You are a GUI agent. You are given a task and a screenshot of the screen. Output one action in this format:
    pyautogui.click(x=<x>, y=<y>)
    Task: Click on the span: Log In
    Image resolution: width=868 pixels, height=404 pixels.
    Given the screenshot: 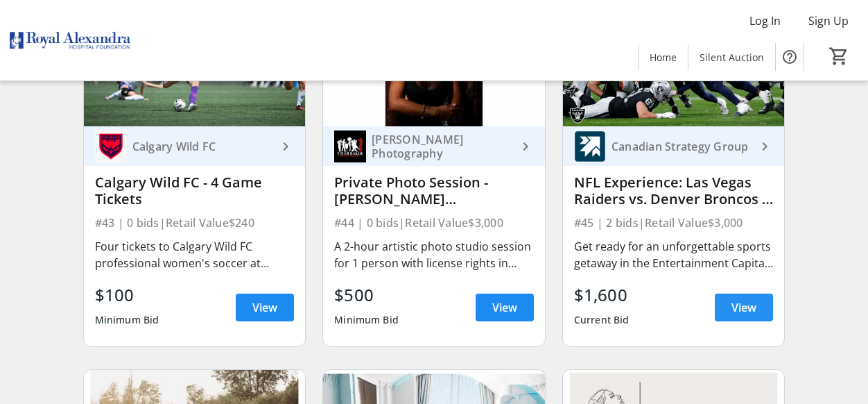 What is the action you would take?
    pyautogui.click(x=765, y=20)
    